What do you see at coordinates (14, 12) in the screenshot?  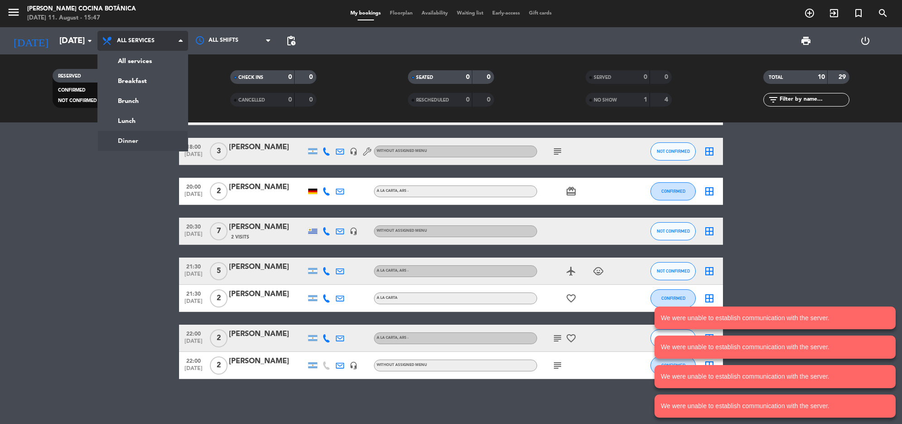 I see `i: menu` at bounding box center [14, 12].